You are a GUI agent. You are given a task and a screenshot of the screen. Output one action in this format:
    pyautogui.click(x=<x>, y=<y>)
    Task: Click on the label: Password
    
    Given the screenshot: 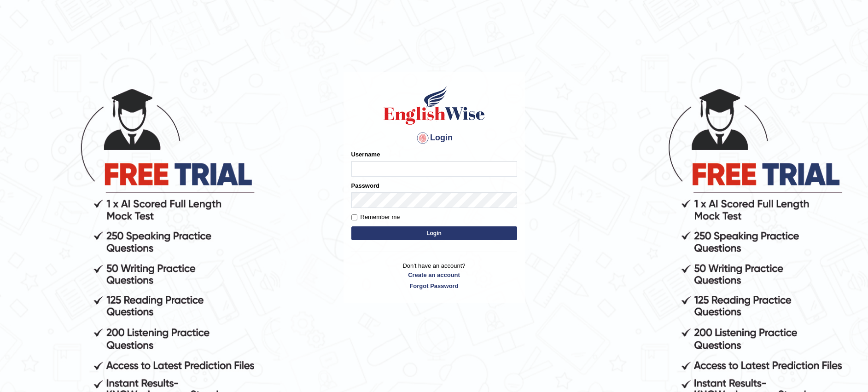 What is the action you would take?
    pyautogui.click(x=365, y=186)
    